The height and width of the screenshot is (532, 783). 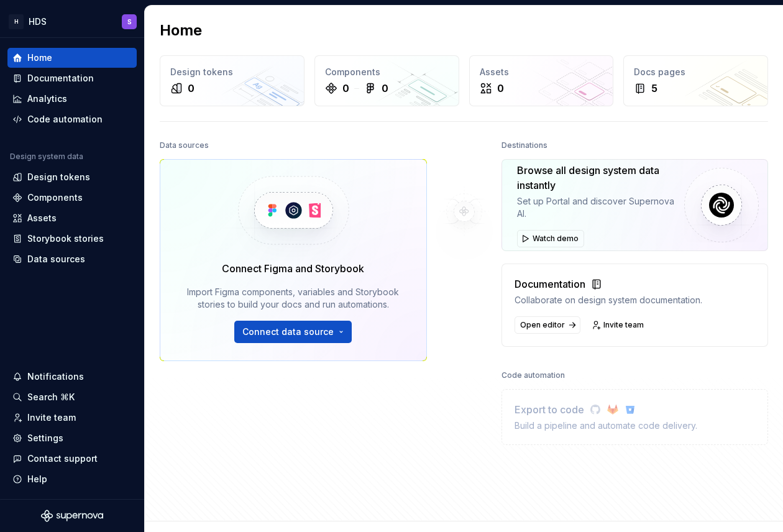 What do you see at coordinates (551, 239) in the screenshot?
I see `button: Watch demo` at bounding box center [551, 239].